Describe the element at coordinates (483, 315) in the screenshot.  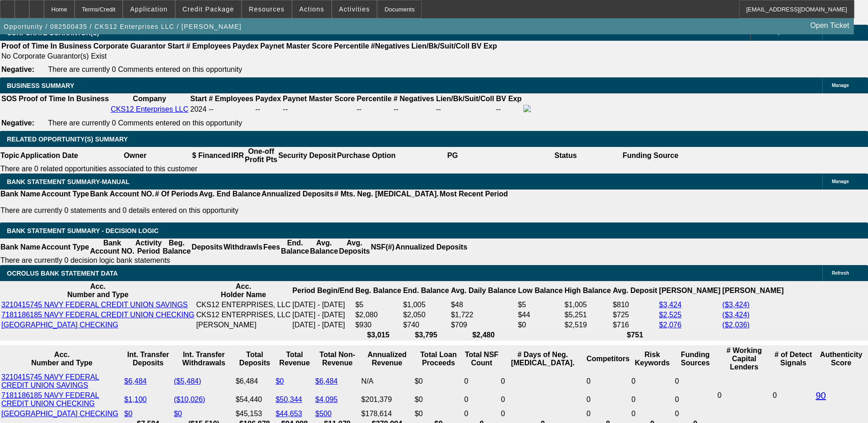
I see `td: $1,722` at that location.